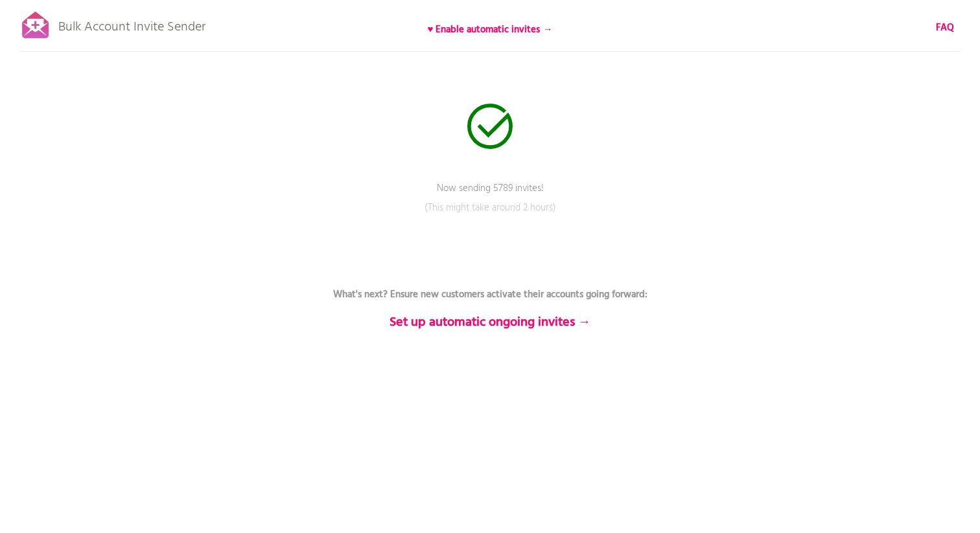  I want to click on p: (This might take around 2 hours), so click(490, 217).